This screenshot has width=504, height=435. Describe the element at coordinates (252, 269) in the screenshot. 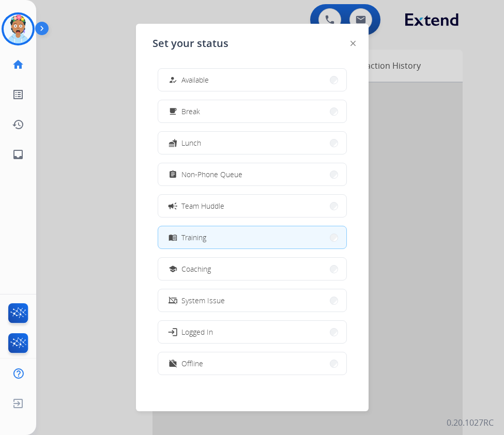

I see `button: Coaching` at that location.